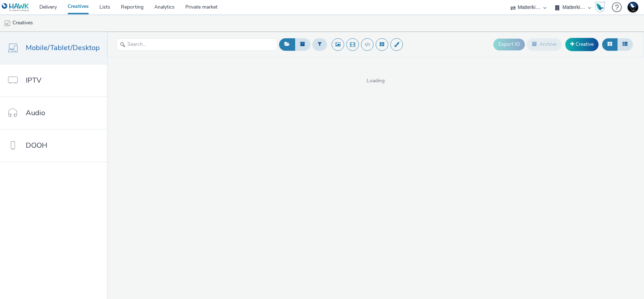 This screenshot has width=644, height=299. I want to click on img: undefined Logo, so click(15, 7).